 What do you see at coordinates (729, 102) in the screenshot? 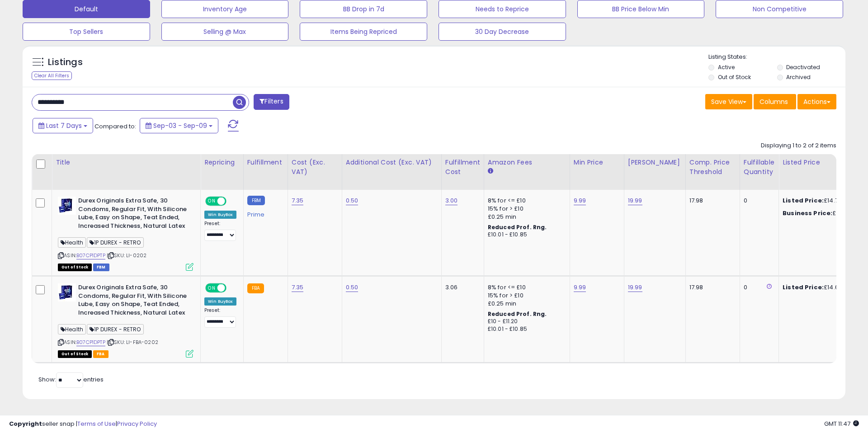
I see `button: Save View` at bounding box center [729, 102].